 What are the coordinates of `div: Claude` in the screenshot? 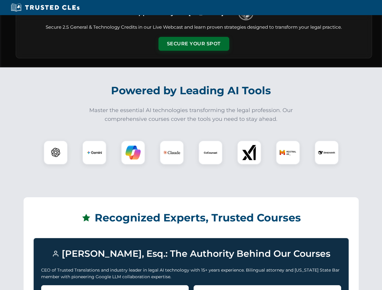 It's located at (172, 153).